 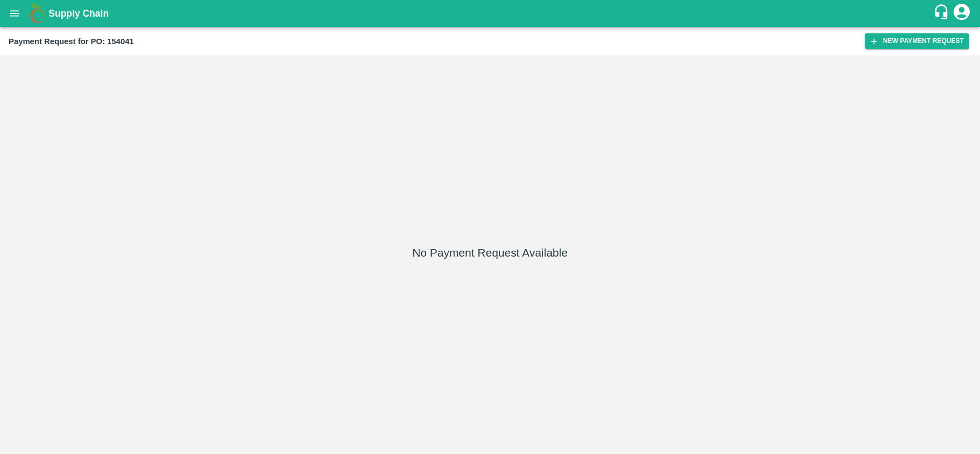 I want to click on button: open drawer, so click(x=14, y=14).